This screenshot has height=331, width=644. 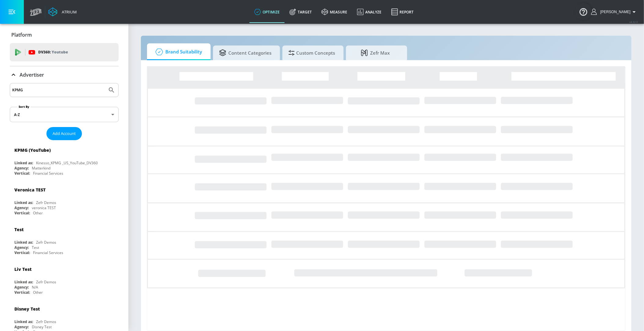 I want to click on span: Brand Suitability, so click(x=177, y=52).